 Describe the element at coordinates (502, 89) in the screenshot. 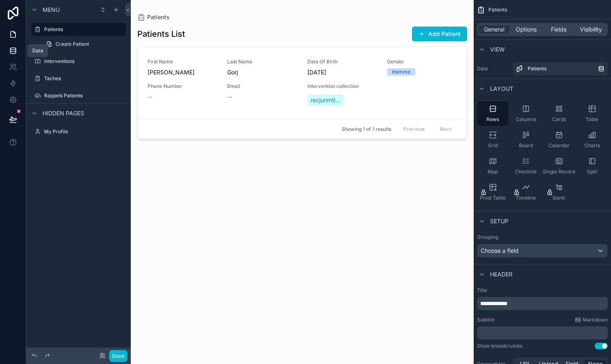

I see `span: Layout` at that location.